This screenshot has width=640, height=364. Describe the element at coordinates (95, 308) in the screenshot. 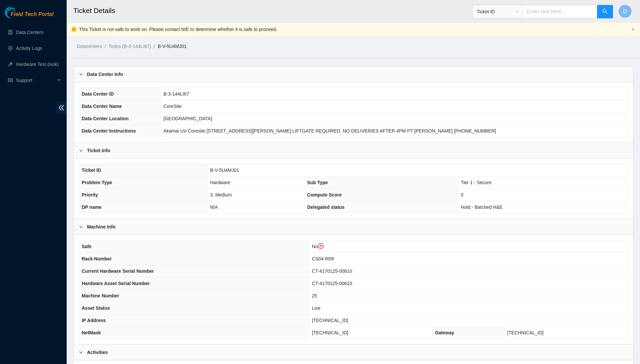

I see `span: Asset Status` at that location.